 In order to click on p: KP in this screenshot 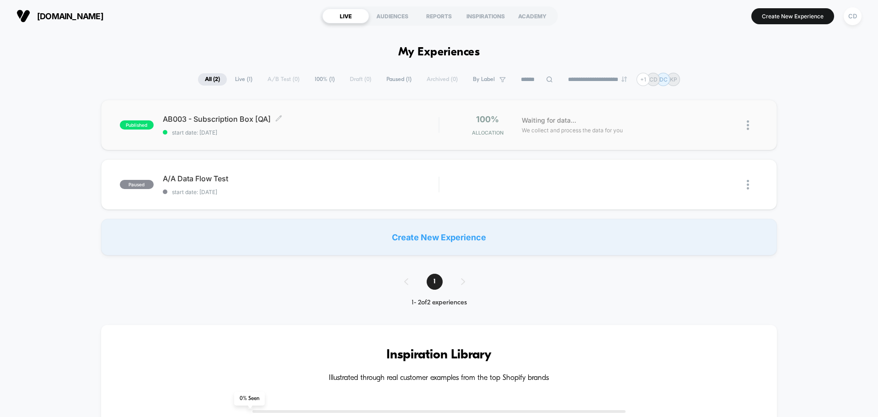, I will do `click(674, 79)`.